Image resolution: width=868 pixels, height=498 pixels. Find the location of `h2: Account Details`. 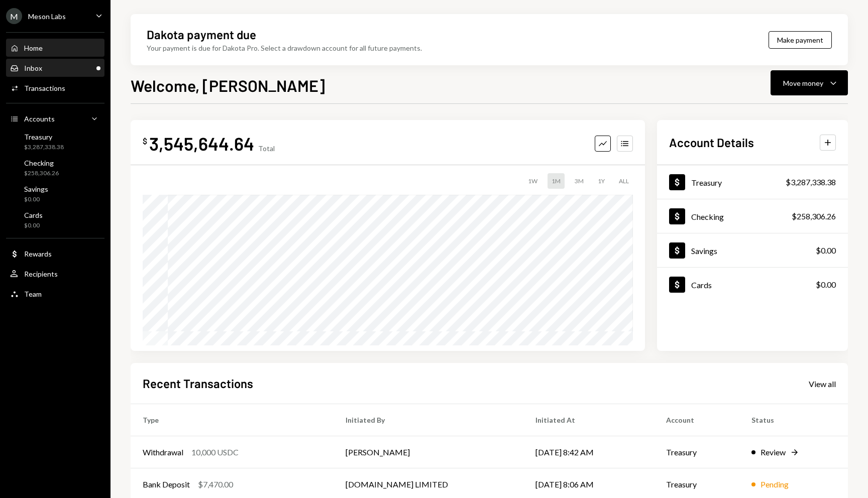

h2: Account Details is located at coordinates (711, 142).